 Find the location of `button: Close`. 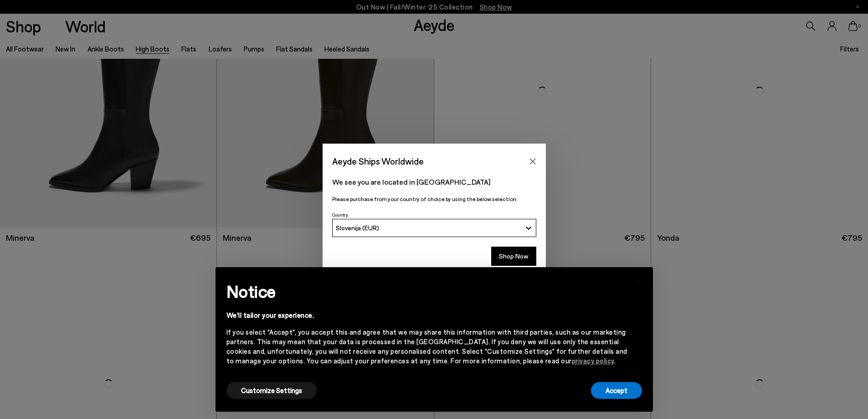

button: Close is located at coordinates (533, 162).